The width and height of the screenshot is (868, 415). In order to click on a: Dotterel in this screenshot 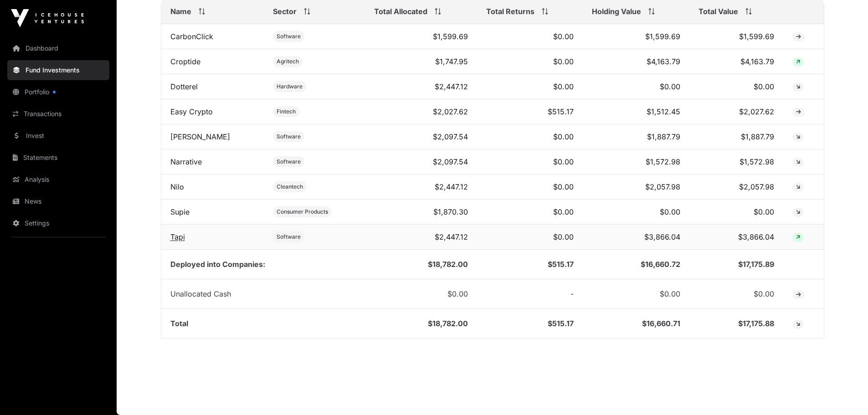, I will do `click(184, 86)`.